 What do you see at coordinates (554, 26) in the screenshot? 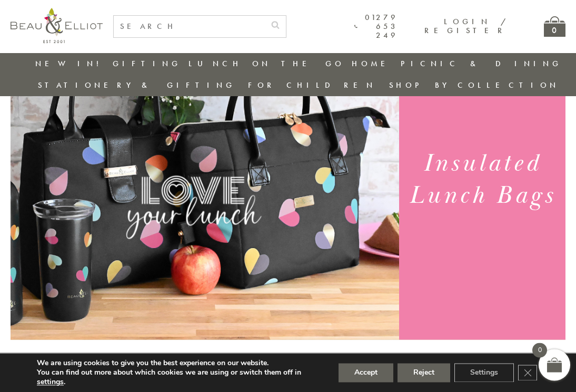
I see `div: 0` at bounding box center [554, 26].